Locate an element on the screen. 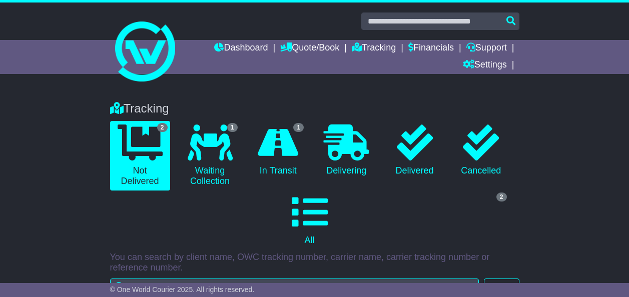  button: Search is located at coordinates (502, 287).